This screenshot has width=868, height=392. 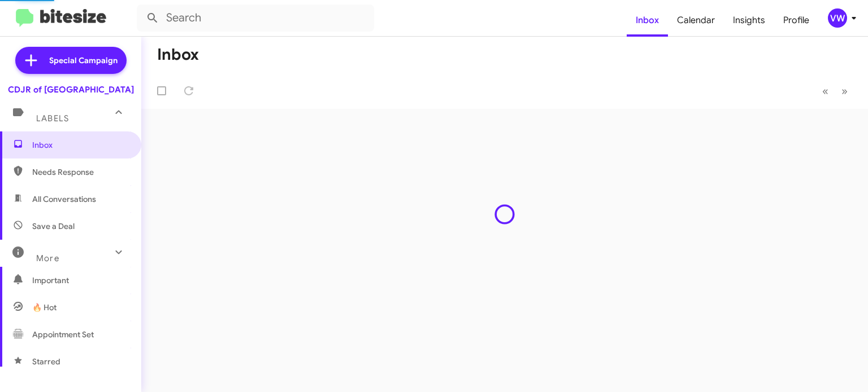 I want to click on a: Profile, so click(x=796, y=20).